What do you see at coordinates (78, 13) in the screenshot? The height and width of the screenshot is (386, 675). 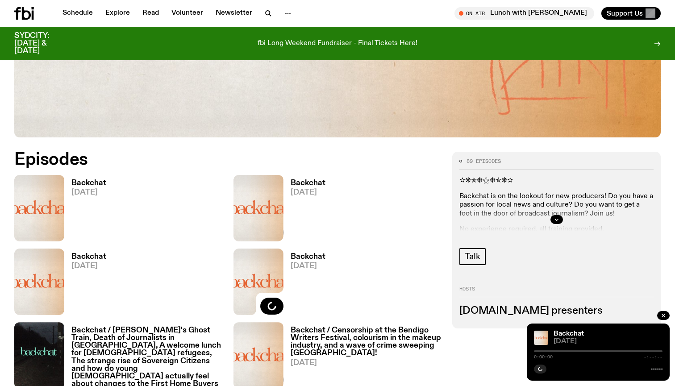 I see `a: Schedule` at bounding box center [78, 13].